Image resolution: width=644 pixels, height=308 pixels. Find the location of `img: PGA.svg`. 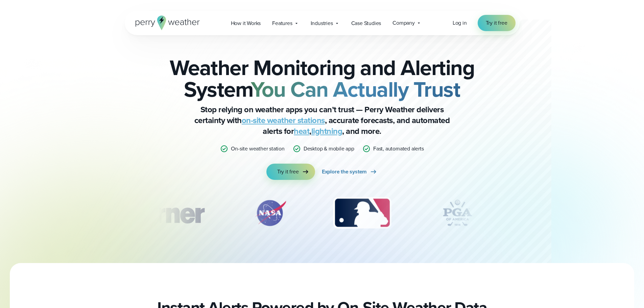

img: PGA.svg is located at coordinates (457, 213).